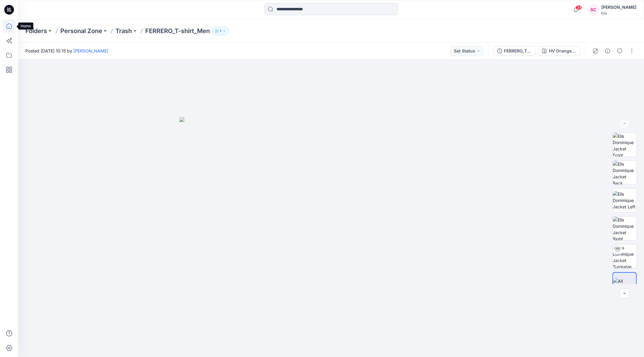 The width and height of the screenshot is (644, 357). I want to click on img: All colorways, so click(625, 284).